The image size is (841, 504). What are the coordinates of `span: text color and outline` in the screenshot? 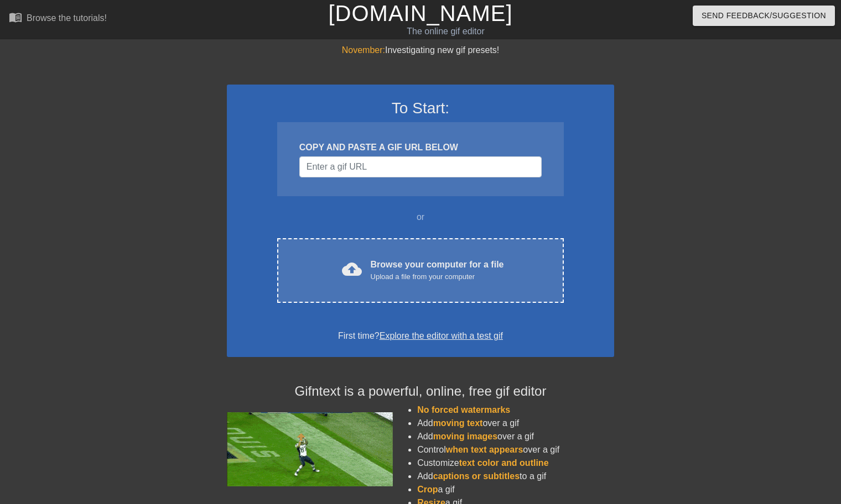 It's located at (504, 462).